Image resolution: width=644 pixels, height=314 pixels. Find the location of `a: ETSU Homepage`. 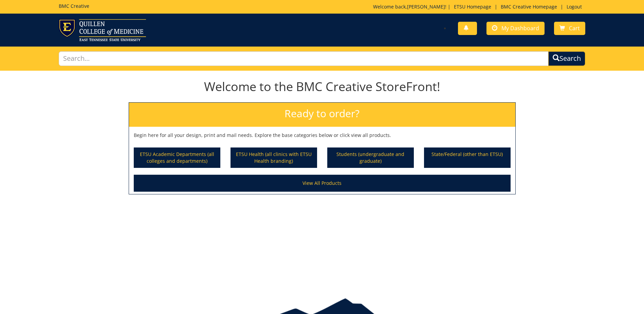

a: ETSU Homepage is located at coordinates (472, 7).